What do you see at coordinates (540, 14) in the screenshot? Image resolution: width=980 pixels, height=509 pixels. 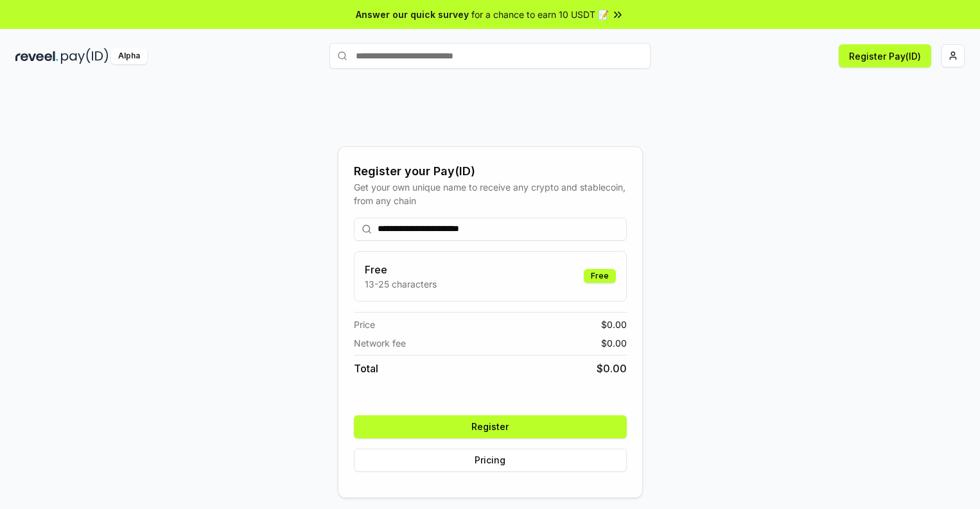 I see `span: for a chance to earn 10 USDT 📝` at bounding box center [540, 14].